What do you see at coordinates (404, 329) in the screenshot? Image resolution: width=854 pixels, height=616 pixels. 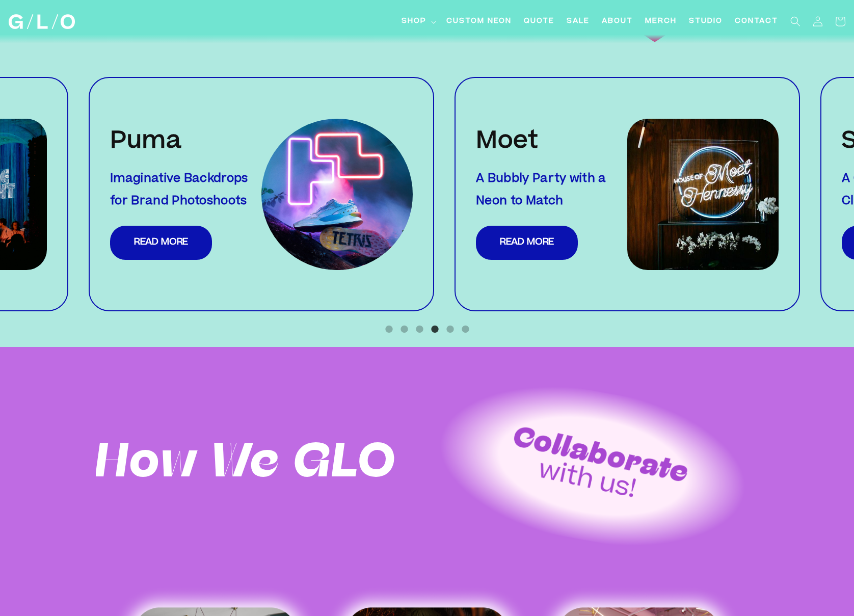 I see `button: 2 of 3` at bounding box center [404, 329].